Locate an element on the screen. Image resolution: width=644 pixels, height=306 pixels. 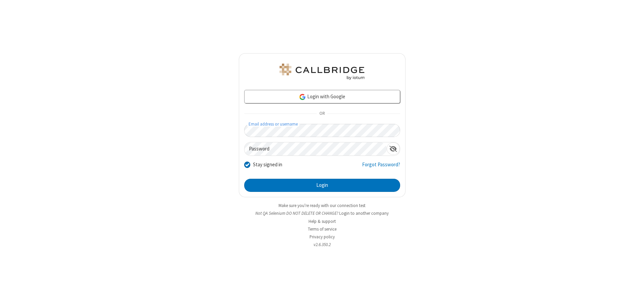
button: Login to another company is located at coordinates (364, 213).